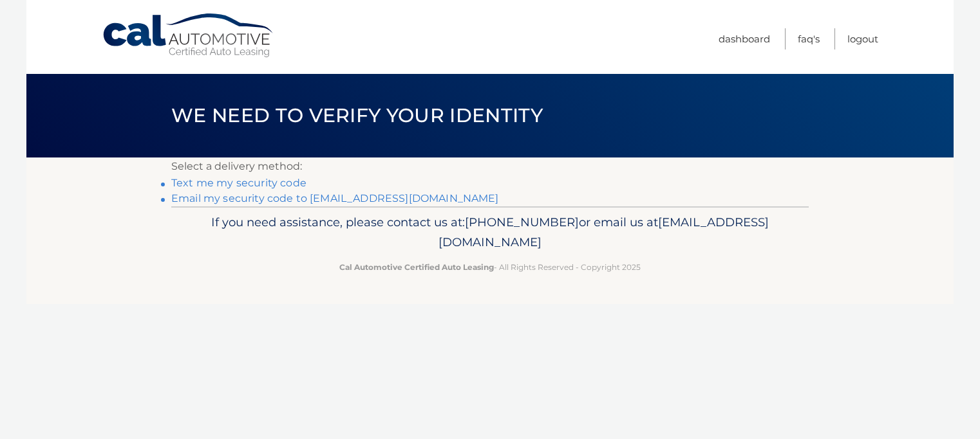  Describe the element at coordinates (357, 115) in the screenshot. I see `span: We need to verify your identity` at that location.